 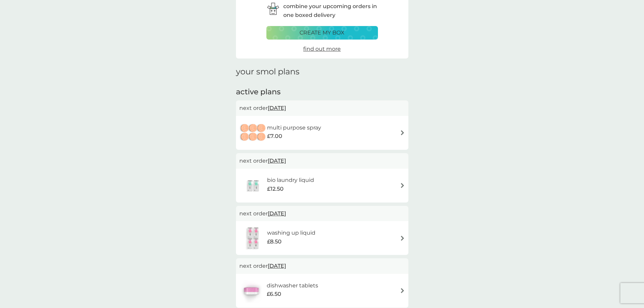 I want to click on h2: active plans, so click(x=322, y=92).